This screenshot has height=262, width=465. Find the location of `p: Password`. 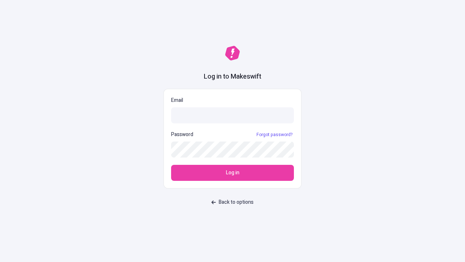

p: Password is located at coordinates (182, 134).